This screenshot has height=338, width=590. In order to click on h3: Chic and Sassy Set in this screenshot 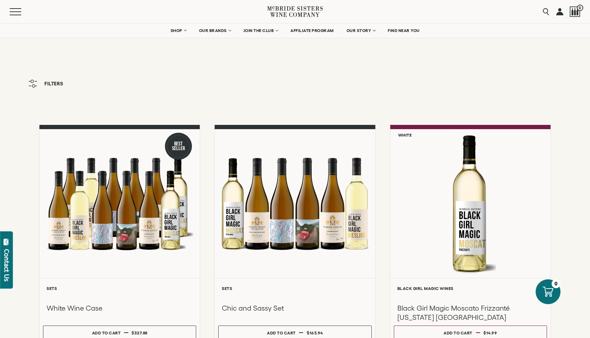, I will do `click(295, 308)`.